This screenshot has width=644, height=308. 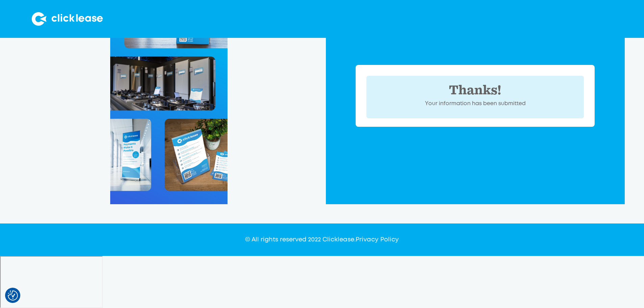 I want to click on button: Consent Preferences, so click(x=13, y=296).